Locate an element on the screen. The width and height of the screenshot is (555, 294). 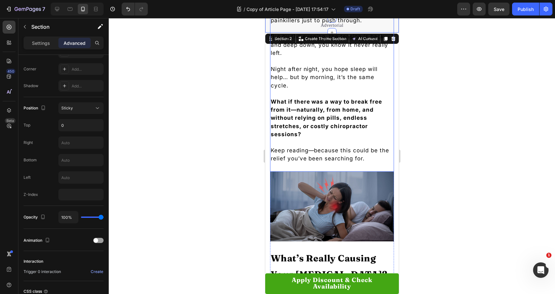
p: Section is located at coordinates (58, 27).